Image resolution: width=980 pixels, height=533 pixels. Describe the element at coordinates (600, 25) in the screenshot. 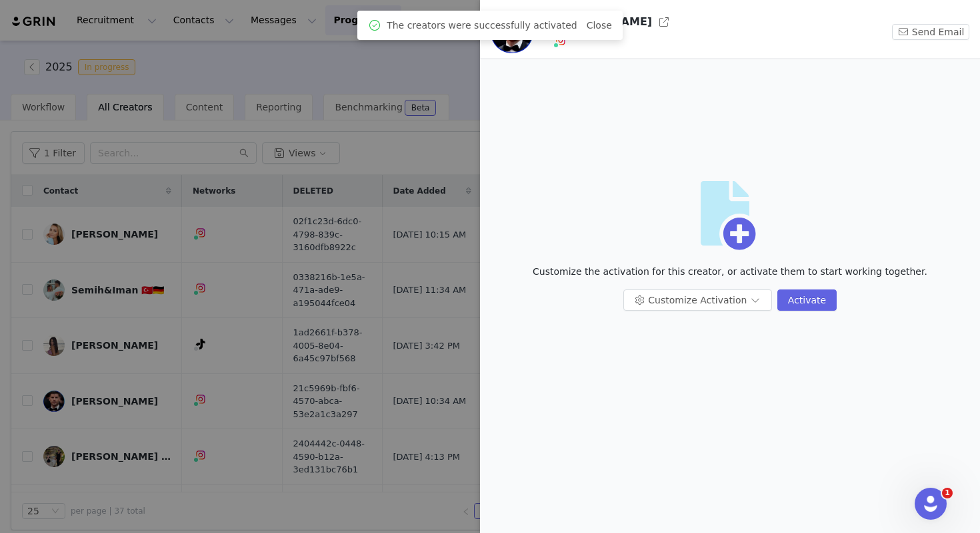

I see `a: Close` at that location.